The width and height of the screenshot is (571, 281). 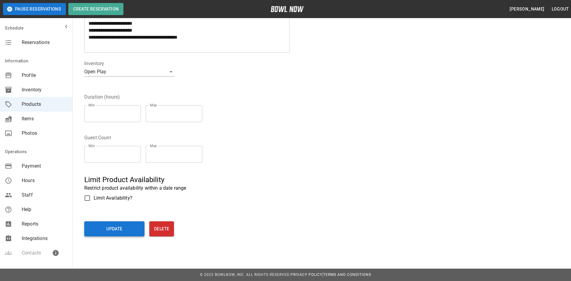 I want to click on span: Items, so click(x=45, y=119).